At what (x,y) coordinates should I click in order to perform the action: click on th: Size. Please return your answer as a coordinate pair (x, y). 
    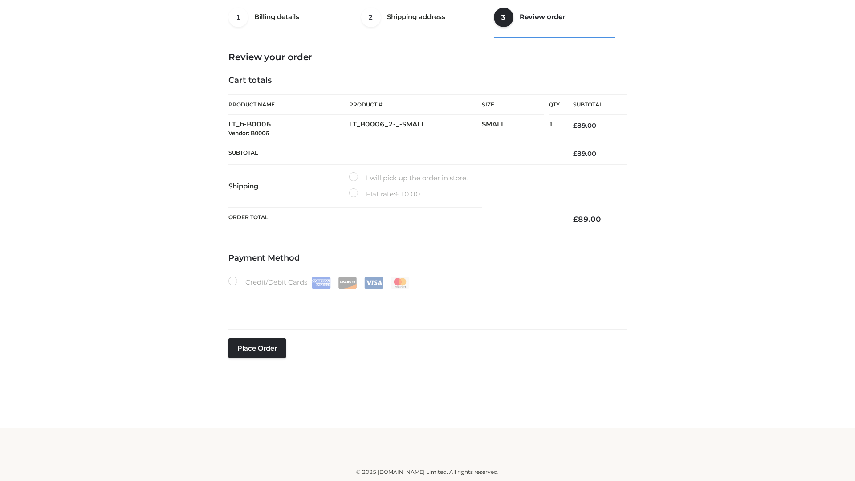
    Looking at the image, I should click on (513, 105).